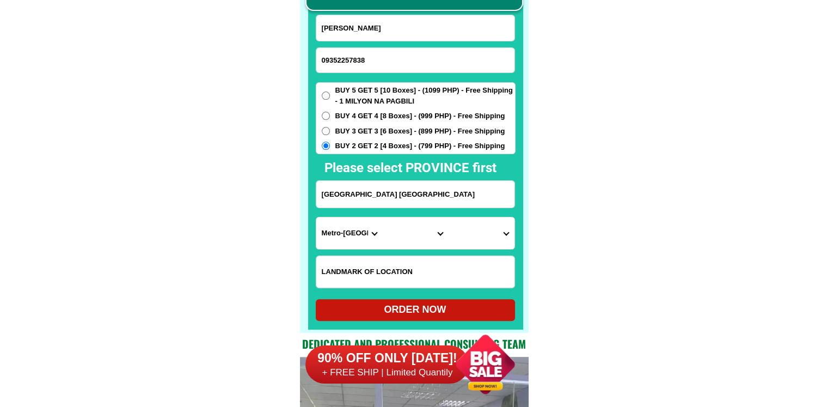 This screenshot has width=828, height=407. What do you see at coordinates (420, 116) in the screenshot?
I see `span: BUY 4 GET 4 [8 Boxes] - (999 PHP) - Free Shipping` at bounding box center [420, 116].